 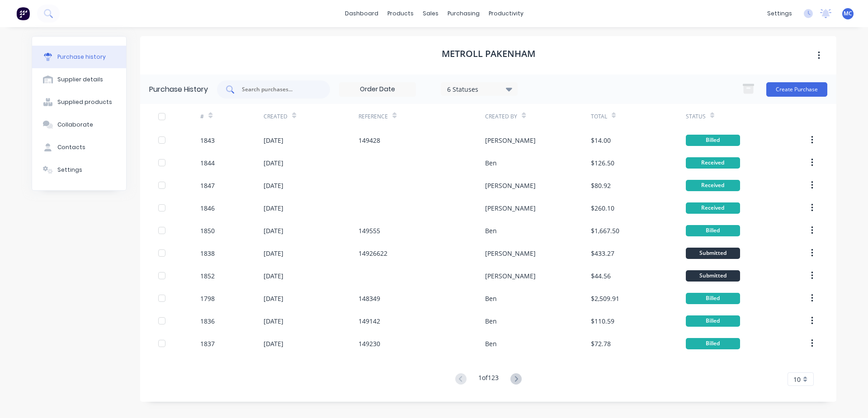 I want to click on div: 1838, so click(x=207, y=253).